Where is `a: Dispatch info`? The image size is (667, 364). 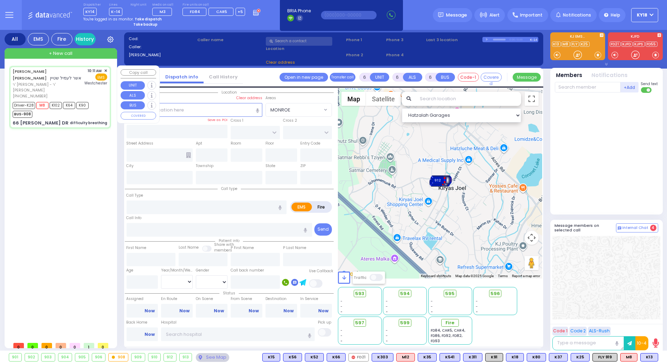 a: Dispatch info is located at coordinates (182, 77).